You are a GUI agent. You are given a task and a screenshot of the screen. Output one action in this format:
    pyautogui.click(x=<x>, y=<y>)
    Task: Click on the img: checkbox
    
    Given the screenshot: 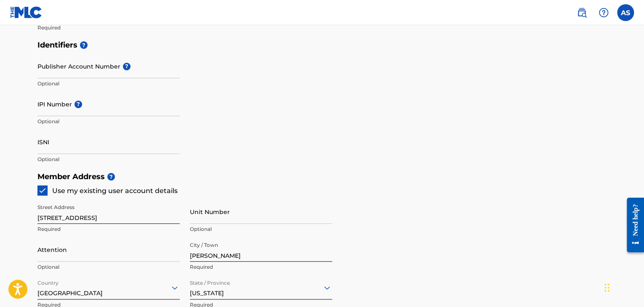 What is the action you would take?
    pyautogui.click(x=42, y=191)
    